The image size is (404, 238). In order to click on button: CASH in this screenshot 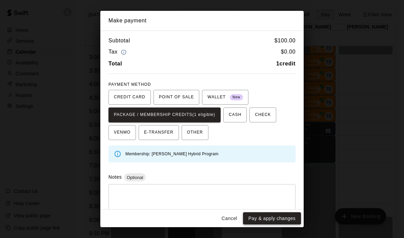, I will do `click(235, 115)`.